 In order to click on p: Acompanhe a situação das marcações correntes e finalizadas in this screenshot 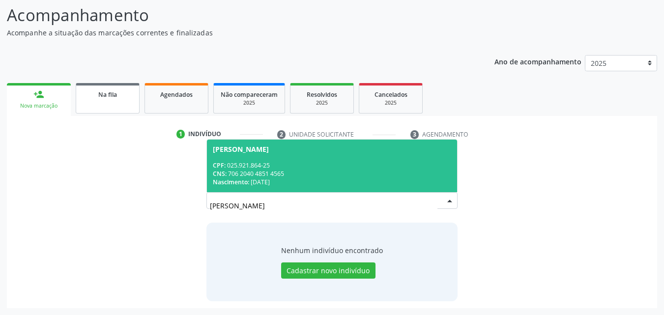, I will do `click(234, 32)`.